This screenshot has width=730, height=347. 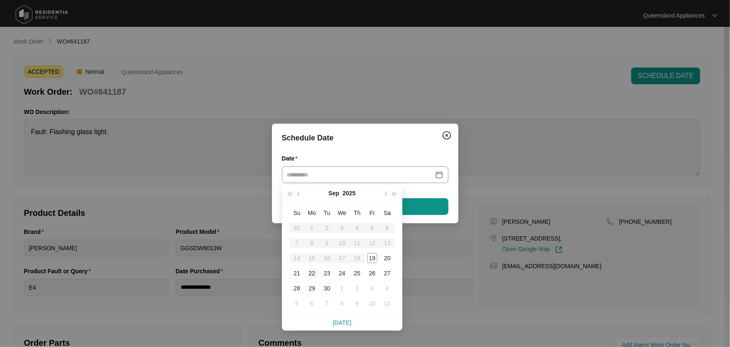 What do you see at coordinates (327, 288) in the screenshot?
I see `td: 2025-09-30` at bounding box center [327, 288].